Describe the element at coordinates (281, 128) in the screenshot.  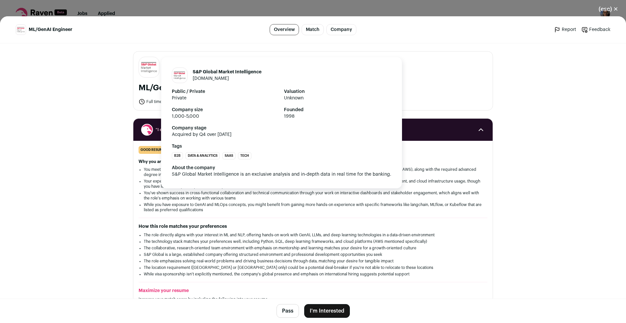
I see `strong: Company stage` at that location.